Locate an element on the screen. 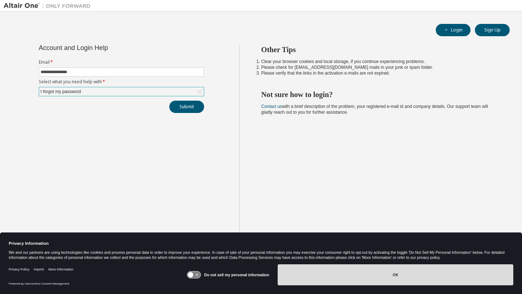  li: Please verify that the links in the activation e-mails are not expired. is located at coordinates (379, 73).